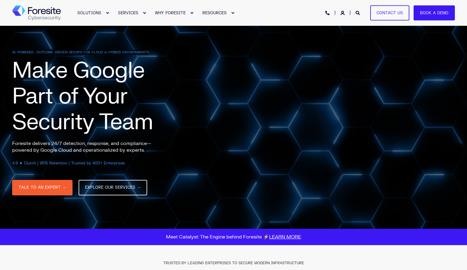 Image resolution: width=467 pixels, height=270 pixels. Describe the element at coordinates (42, 188) in the screenshot. I see `a: TALK TO AN EXPERT →` at that location.